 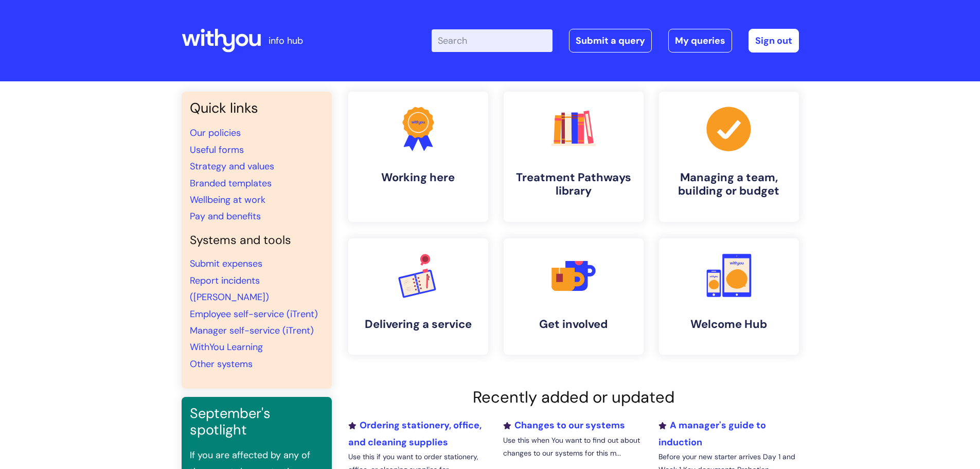 I want to click on a: Welcome Hub, so click(x=729, y=297).